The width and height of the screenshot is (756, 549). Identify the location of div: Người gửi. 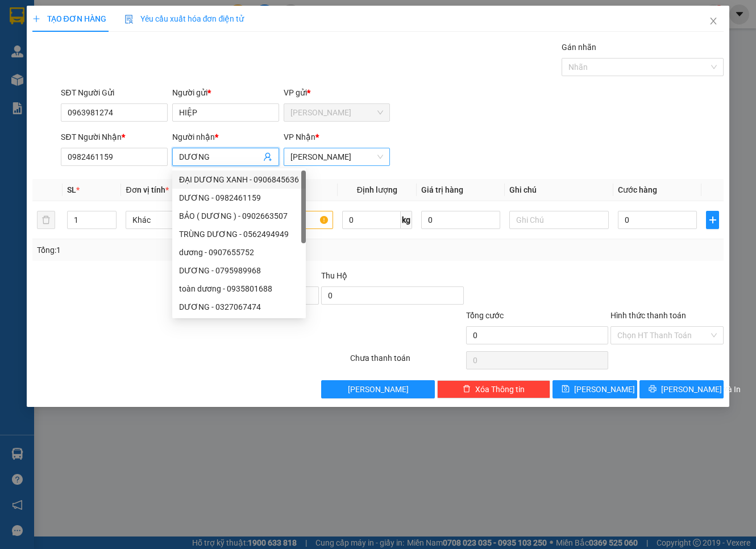
(225, 93).